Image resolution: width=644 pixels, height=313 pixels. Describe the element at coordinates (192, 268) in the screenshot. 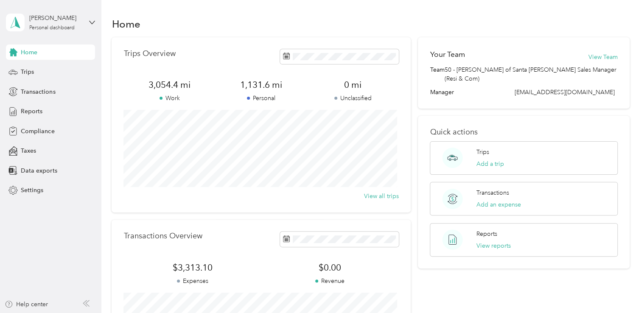

I see `span: $3,313.10` at that location.